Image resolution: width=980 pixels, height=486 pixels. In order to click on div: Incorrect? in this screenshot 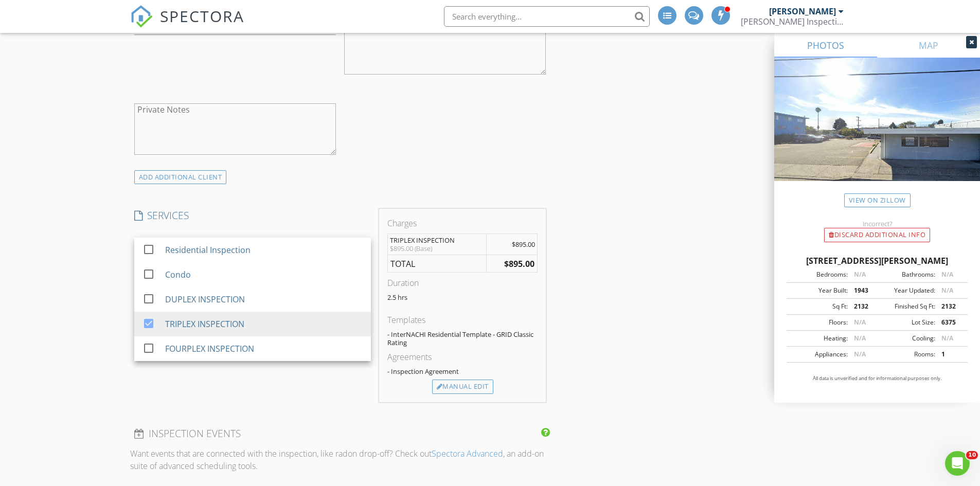, I will do `click(877, 224)`.